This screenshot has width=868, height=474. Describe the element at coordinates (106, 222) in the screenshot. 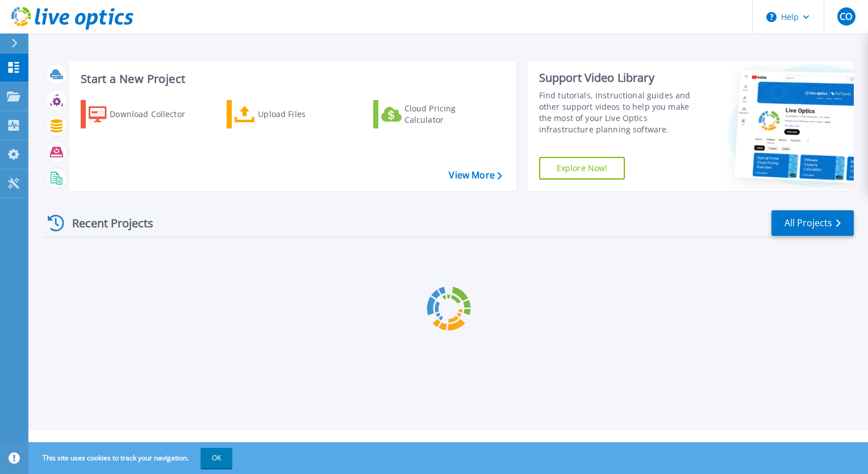

I see `div: Recent Projects` at that location.